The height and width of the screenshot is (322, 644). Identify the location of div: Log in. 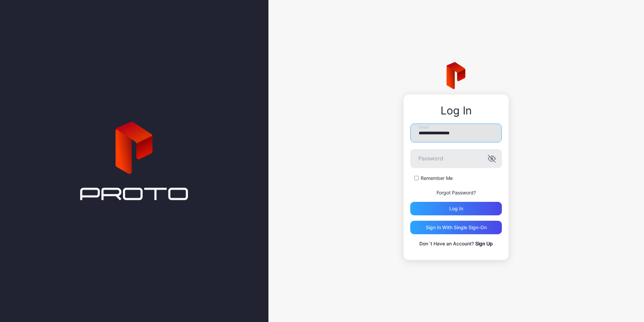
(456, 208).